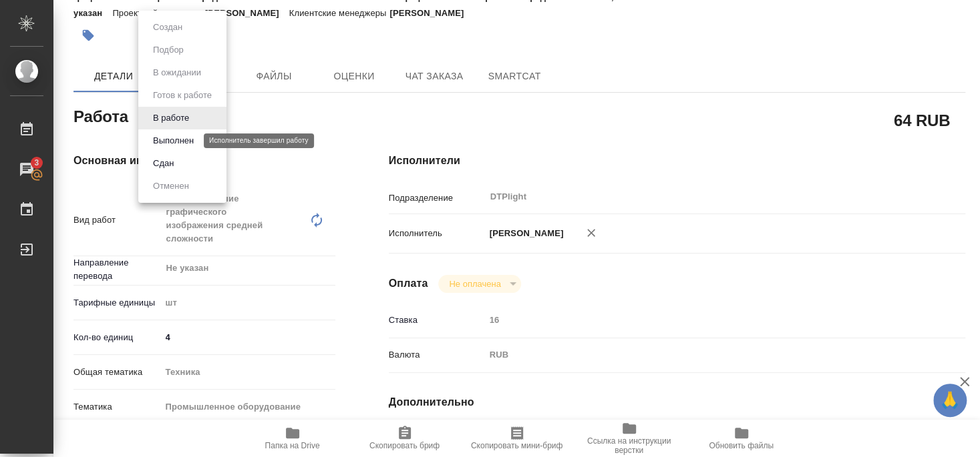 Image resolution: width=980 pixels, height=457 pixels. What do you see at coordinates (171, 186) in the screenshot?
I see `button: Отменен` at bounding box center [171, 186].